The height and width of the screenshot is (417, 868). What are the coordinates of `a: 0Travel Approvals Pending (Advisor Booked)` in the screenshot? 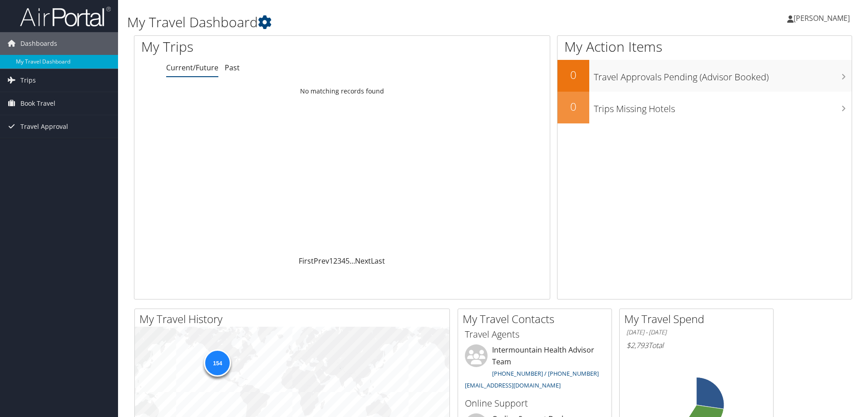 It's located at (705, 76).